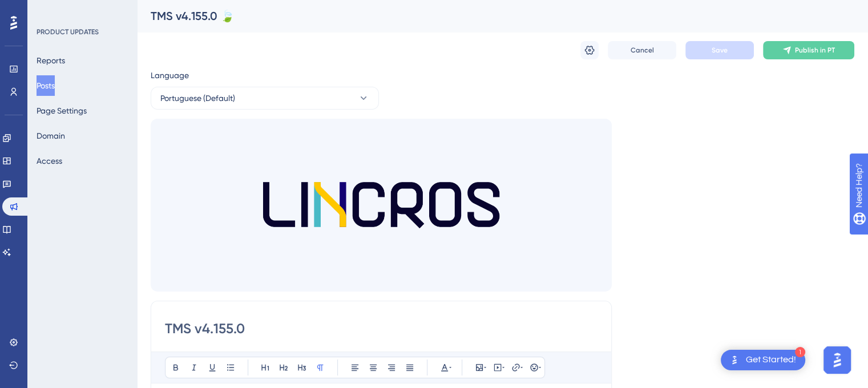 Image resolution: width=868 pixels, height=388 pixels. Describe the element at coordinates (381, 205) in the screenshot. I see `img: file-1737635988097.png` at that location.